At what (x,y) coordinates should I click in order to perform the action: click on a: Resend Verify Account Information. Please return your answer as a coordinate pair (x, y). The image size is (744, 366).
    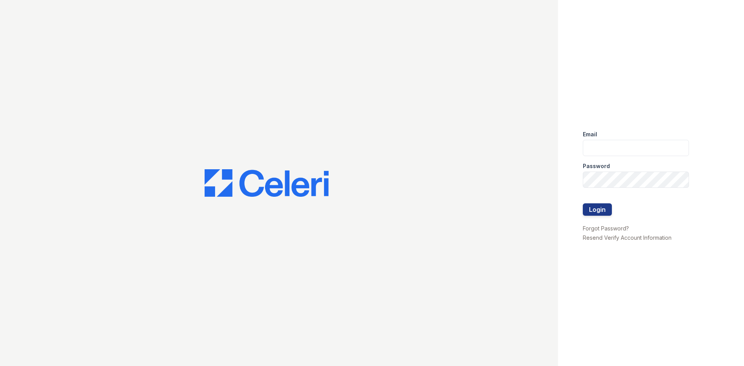
    Looking at the image, I should click on (627, 238).